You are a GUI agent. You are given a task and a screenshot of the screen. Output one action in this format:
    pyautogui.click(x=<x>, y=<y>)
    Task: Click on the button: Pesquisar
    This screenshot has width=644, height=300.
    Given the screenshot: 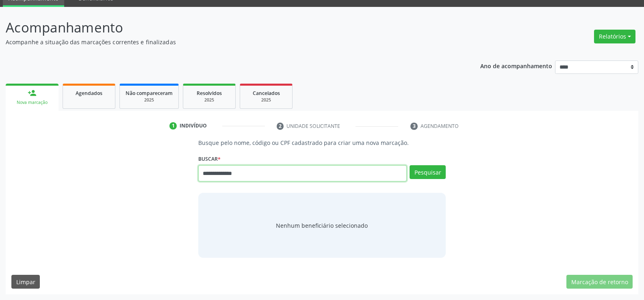 What is the action you would take?
    pyautogui.click(x=428, y=172)
    